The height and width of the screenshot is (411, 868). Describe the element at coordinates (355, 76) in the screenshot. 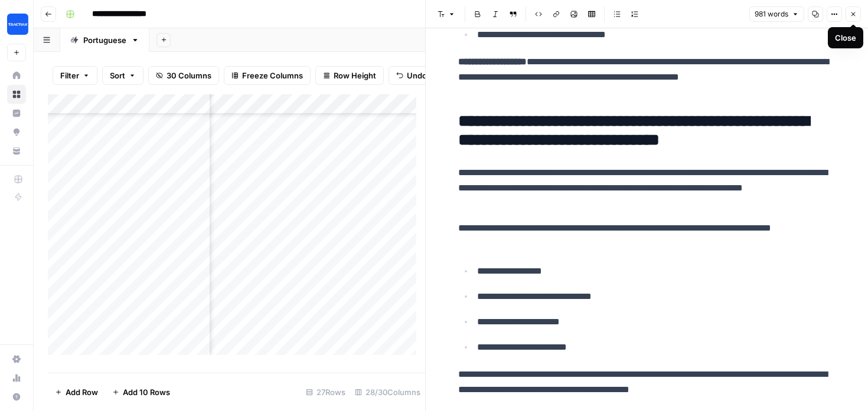

I see `span: Row Height` at that location.